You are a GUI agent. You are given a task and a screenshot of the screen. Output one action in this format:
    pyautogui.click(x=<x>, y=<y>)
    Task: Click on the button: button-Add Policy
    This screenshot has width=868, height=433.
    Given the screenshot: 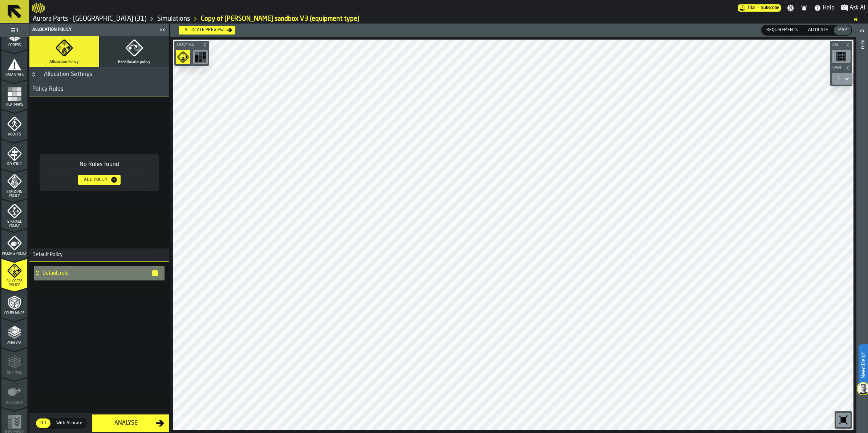 What is the action you would take?
    pyautogui.click(x=99, y=180)
    